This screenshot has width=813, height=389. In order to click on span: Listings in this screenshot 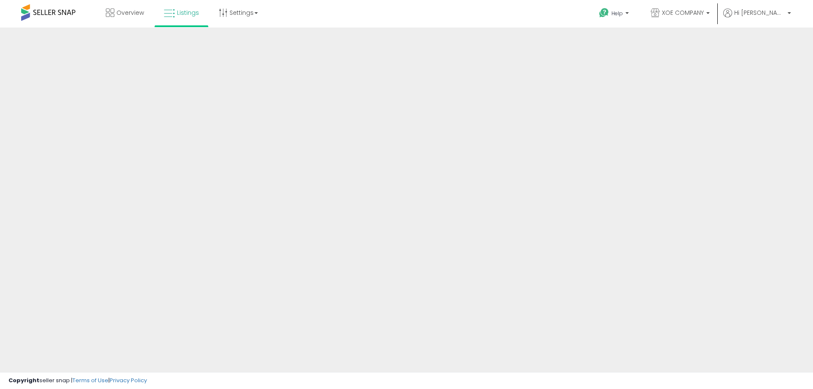, I will do `click(188, 13)`.